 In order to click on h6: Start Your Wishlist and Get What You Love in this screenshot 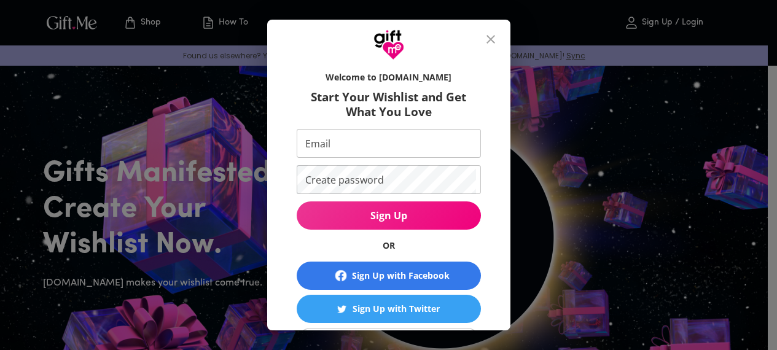, I will do `click(389, 104)`.